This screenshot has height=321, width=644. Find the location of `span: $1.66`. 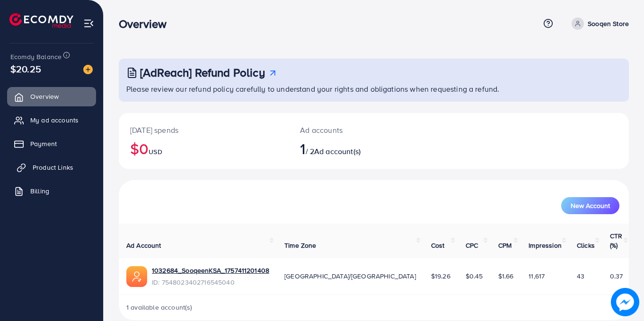

span: $1.66 is located at coordinates (506, 276).